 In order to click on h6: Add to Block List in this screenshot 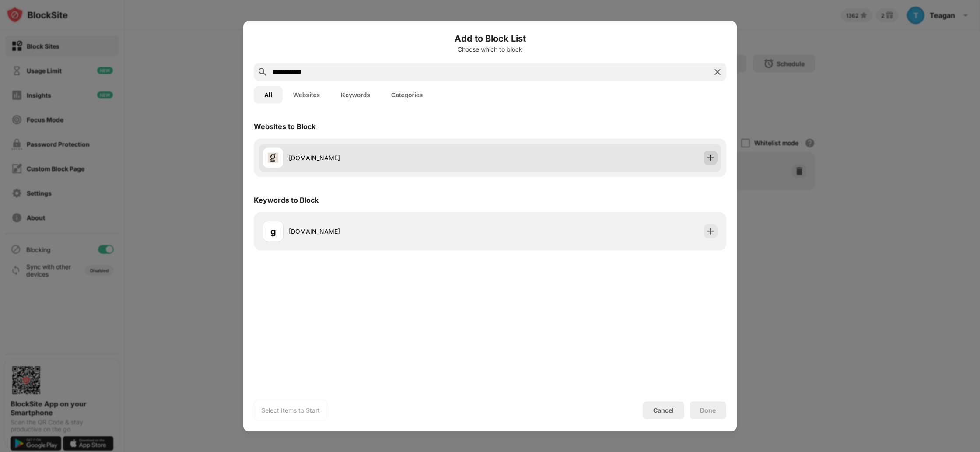, I will do `click(490, 38)`.